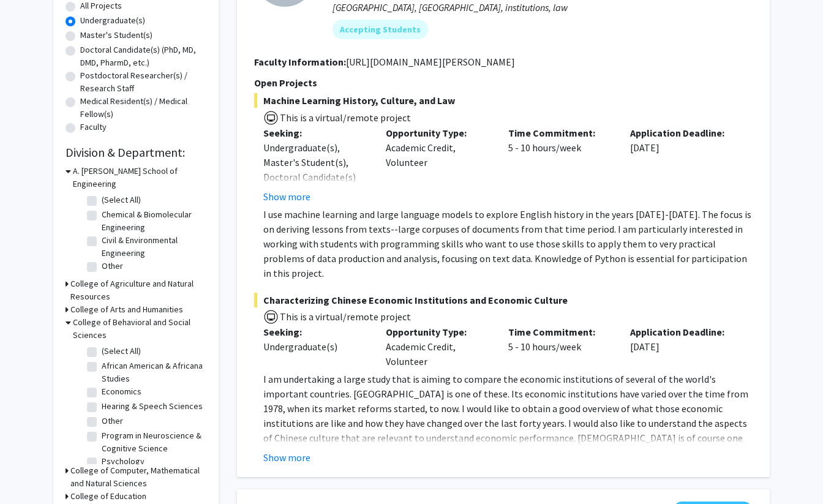 The image size is (823, 504). Describe the element at coordinates (508, 416) in the screenshot. I see `p: I am undertaking a large study that is aiming to compare the economic institutions of several of ...` at that location.